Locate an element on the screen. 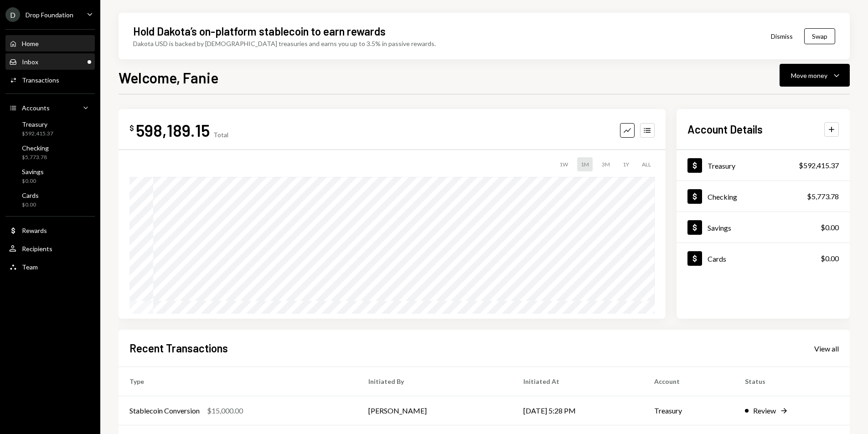 Image resolution: width=868 pixels, height=434 pixels. a: Transactions is located at coordinates (50, 80).